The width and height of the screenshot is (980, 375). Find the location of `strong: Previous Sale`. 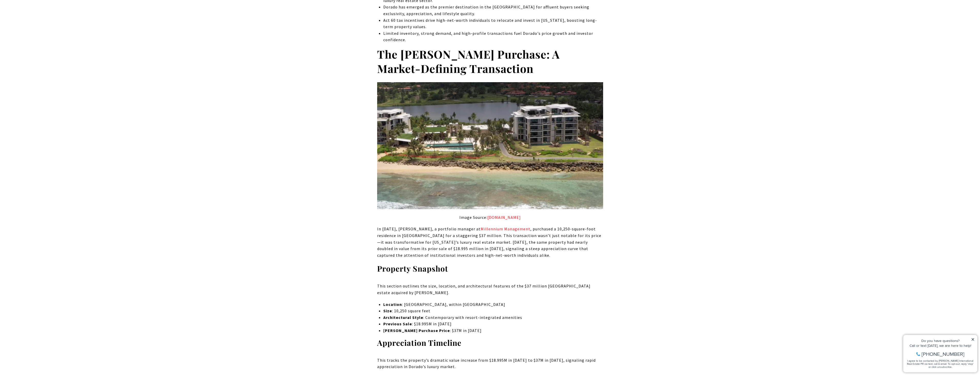

strong: Previous Sale is located at coordinates (397, 324).